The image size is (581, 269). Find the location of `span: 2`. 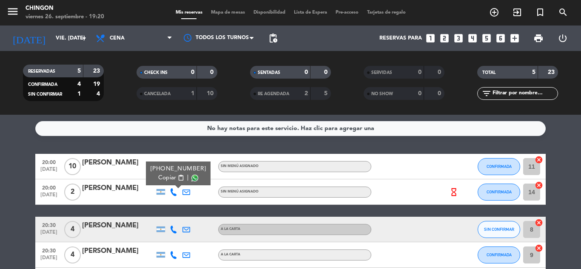

span: 2 is located at coordinates (72, 192).